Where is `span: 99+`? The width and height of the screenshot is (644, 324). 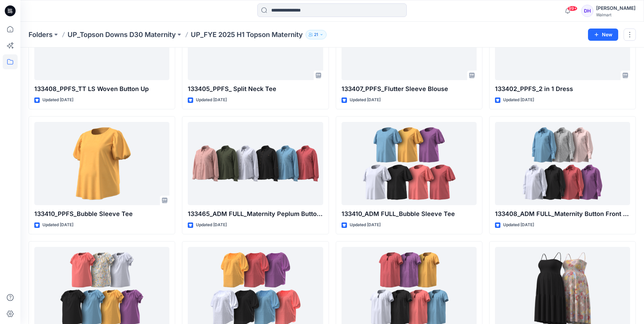 span: 99+ is located at coordinates (573, 9).